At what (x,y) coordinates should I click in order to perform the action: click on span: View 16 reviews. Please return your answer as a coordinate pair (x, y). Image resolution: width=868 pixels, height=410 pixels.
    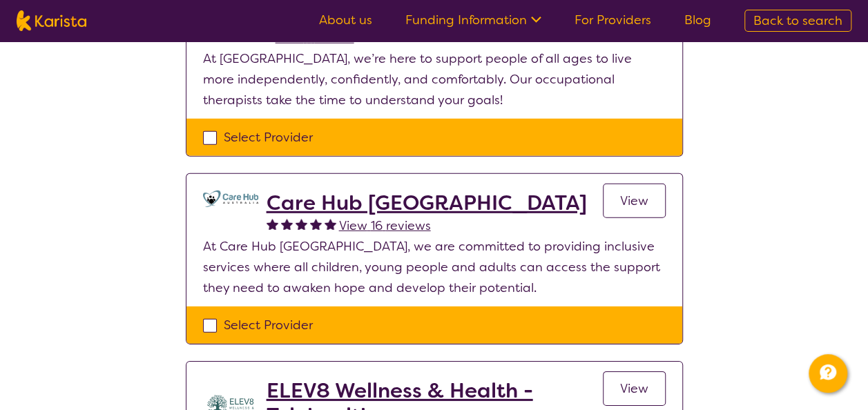
    Looking at the image, I should click on (385, 226).